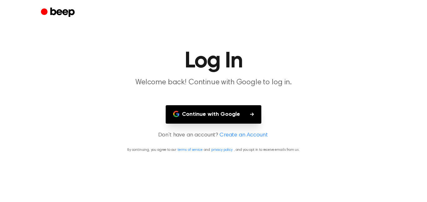 Image resolution: width=427 pixels, height=202 pixels. What do you see at coordinates (214, 61) in the screenshot?
I see `h1: Log In` at bounding box center [214, 61].